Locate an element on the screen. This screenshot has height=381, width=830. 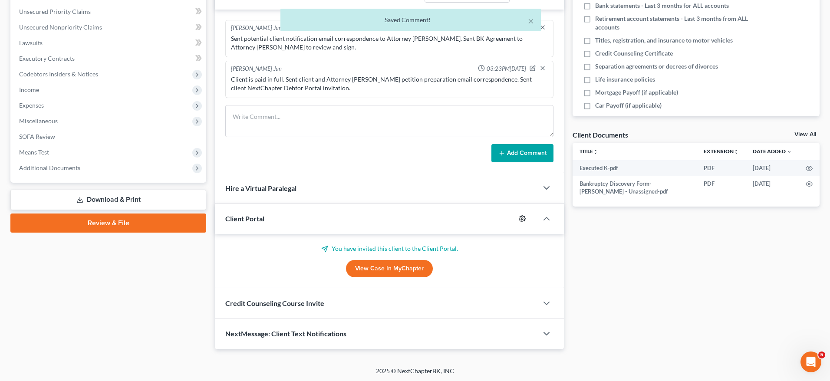
span: Unsecured Priority Claims is located at coordinates (55, 11).